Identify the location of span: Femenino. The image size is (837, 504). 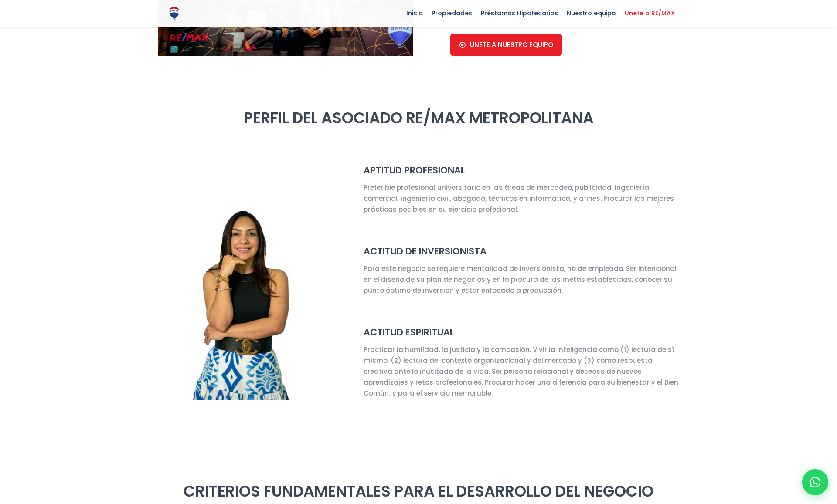
(283, 89).